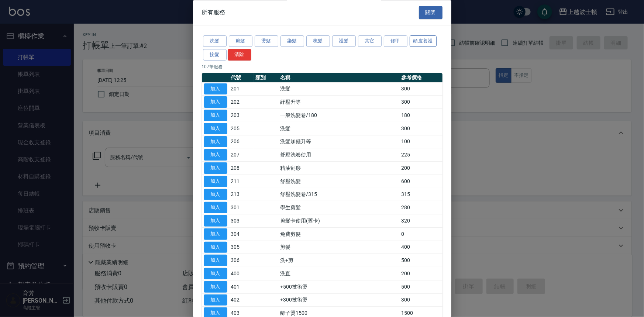  I want to click on td: 305, so click(241, 247).